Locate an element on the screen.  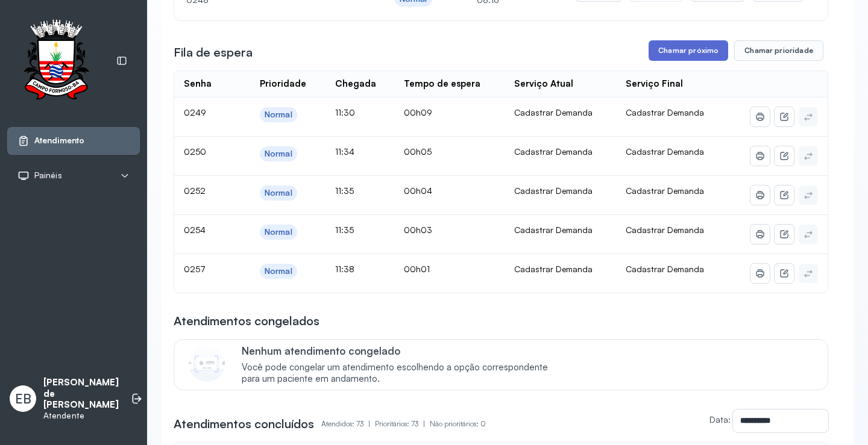
p: Atendente is located at coordinates (81, 415).